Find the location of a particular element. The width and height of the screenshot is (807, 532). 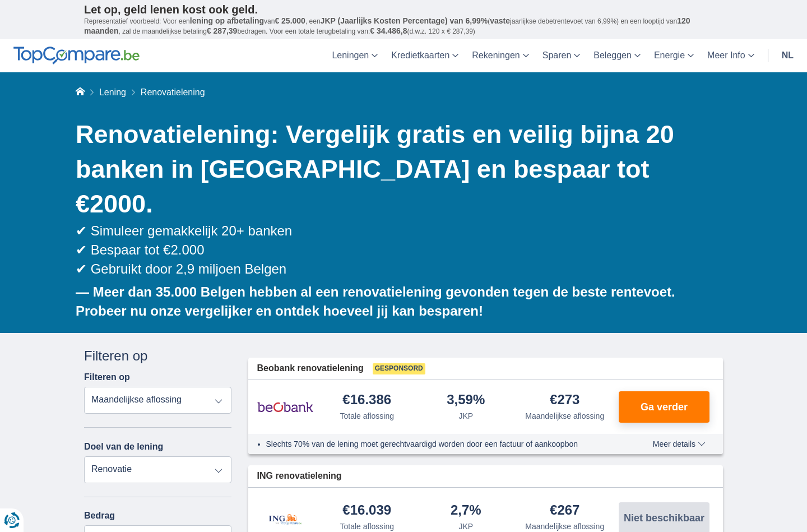

div: €16.386 is located at coordinates (367, 400).